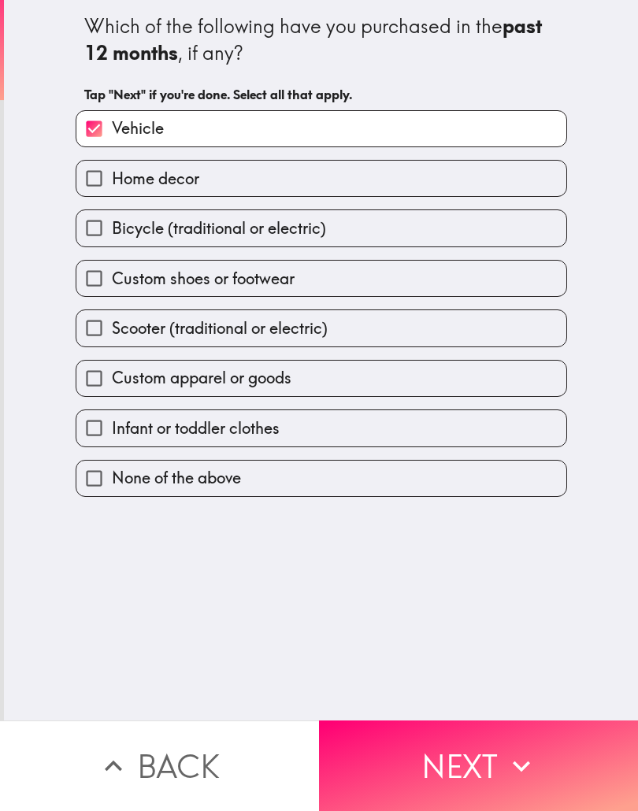 The width and height of the screenshot is (638, 811). I want to click on span: Custom apparel or goods, so click(202, 378).